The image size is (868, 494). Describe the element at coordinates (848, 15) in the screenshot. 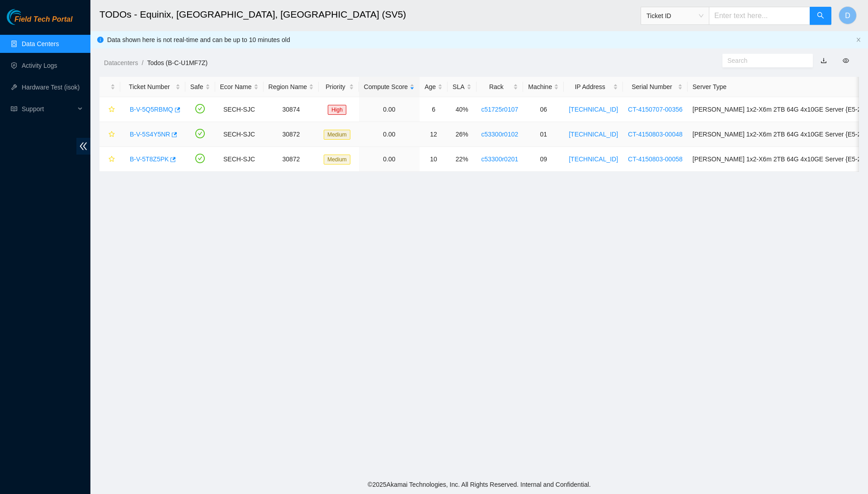

I see `span: D` at that location.